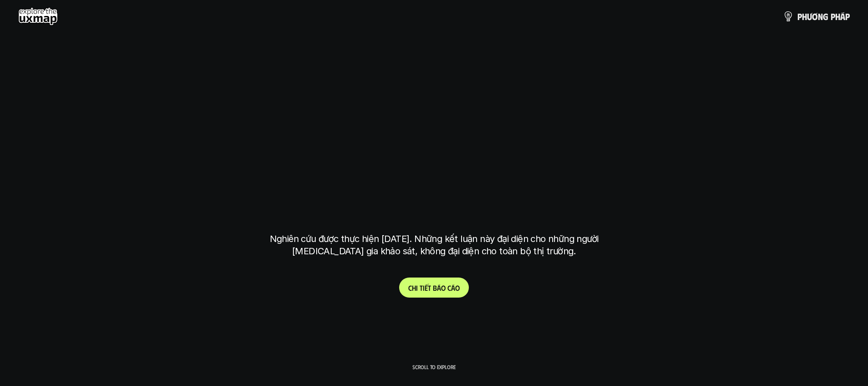 The width and height of the screenshot is (868, 386). Describe the element at coordinates (449, 287) in the screenshot. I see `span: c` at that location.